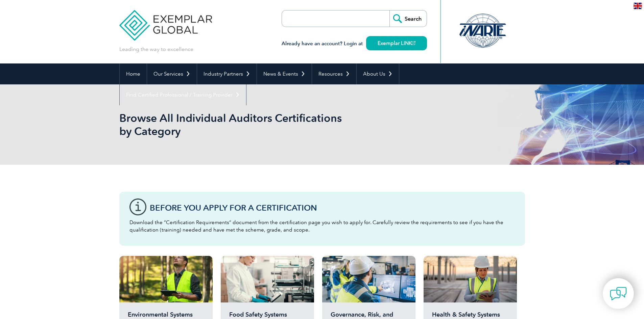 The image size is (644, 319). Describe the element at coordinates (156, 49) in the screenshot. I see `p: Leading the way to excellence` at that location.